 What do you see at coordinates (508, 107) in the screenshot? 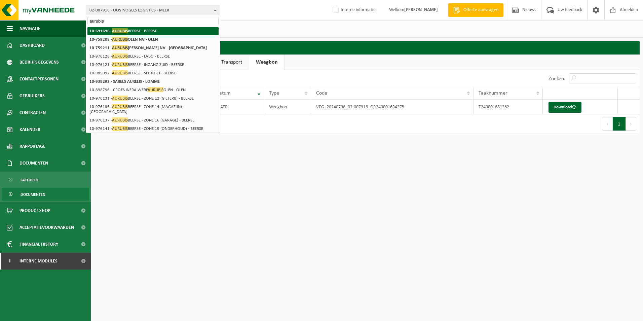
I see `td: T240001881362` at bounding box center [508, 107].